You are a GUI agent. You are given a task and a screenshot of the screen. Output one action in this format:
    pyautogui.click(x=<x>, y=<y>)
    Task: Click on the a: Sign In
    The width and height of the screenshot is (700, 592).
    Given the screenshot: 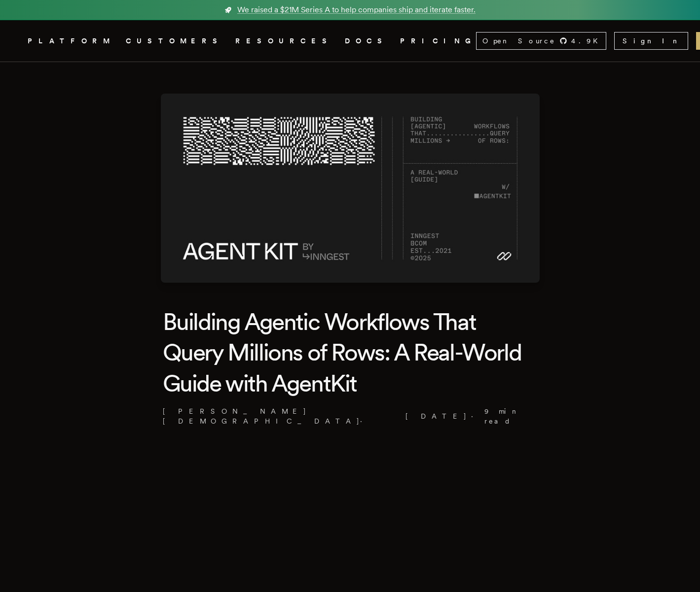 What is the action you would take?
    pyautogui.click(x=651, y=41)
    